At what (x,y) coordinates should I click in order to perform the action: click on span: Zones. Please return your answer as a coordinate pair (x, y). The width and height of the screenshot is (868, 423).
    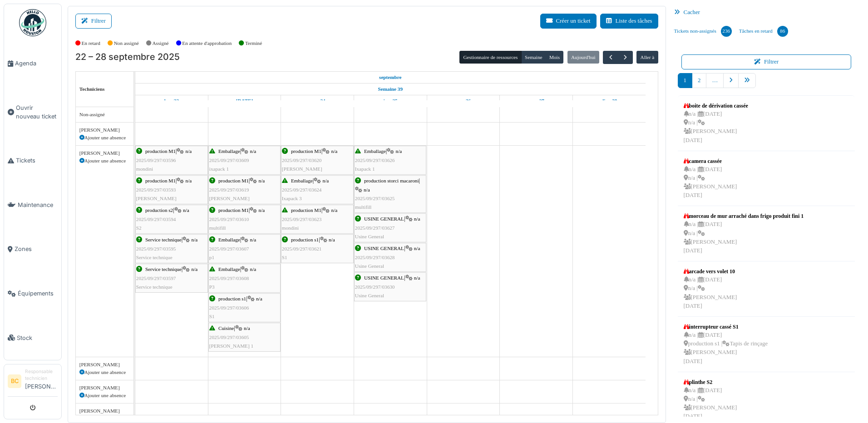
    Looking at the image, I should click on (36, 249).